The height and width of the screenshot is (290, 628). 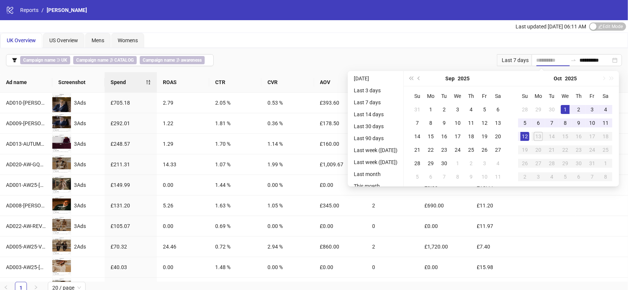 I want to click on span: ROAS, so click(x=183, y=82).